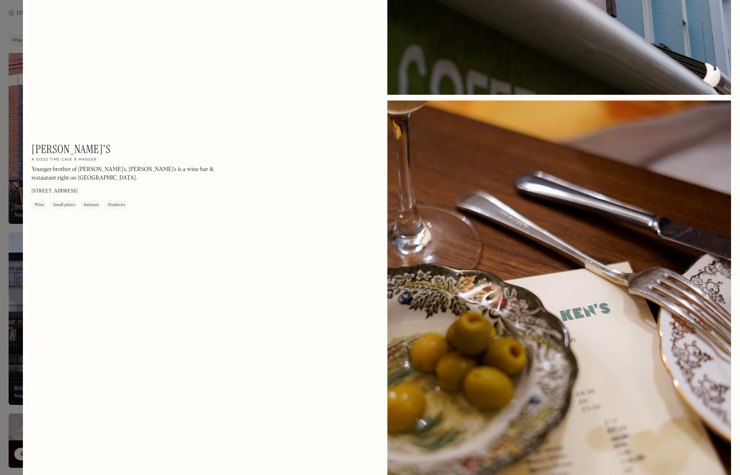 Image resolution: width=740 pixels, height=475 pixels. Describe the element at coordinates (116, 206) in the screenshot. I see `div: Outdoors` at that location.